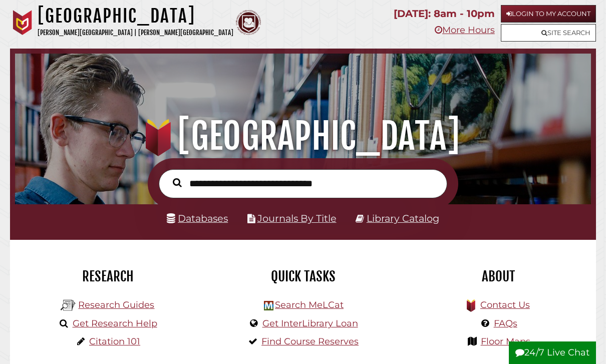  I want to click on a: Site Search, so click(548, 33).